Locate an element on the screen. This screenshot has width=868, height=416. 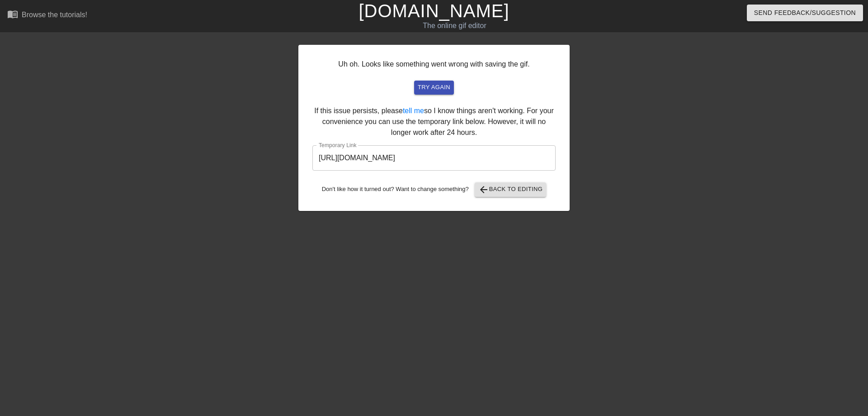
span: menu_book is located at coordinates (12, 14).